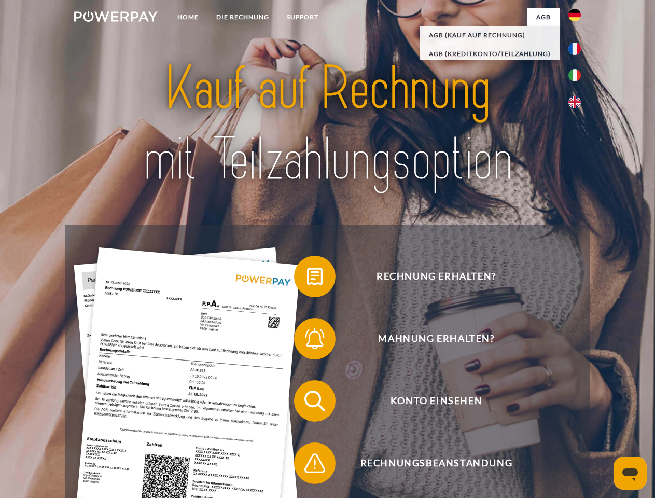 Image resolution: width=655 pixels, height=498 pixels. What do you see at coordinates (429, 339) in the screenshot?
I see `button: Mahnung erhalten?` at bounding box center [429, 339].